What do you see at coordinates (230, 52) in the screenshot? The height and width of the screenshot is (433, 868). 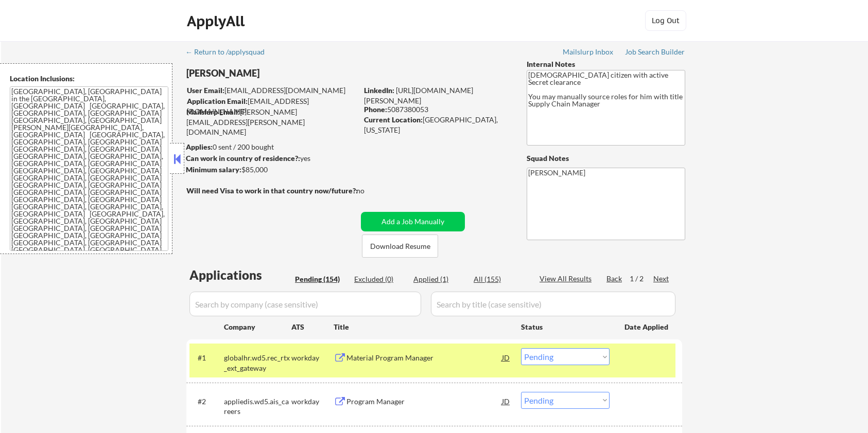 I see `div: ← Return to /applysquad` at bounding box center [230, 52].